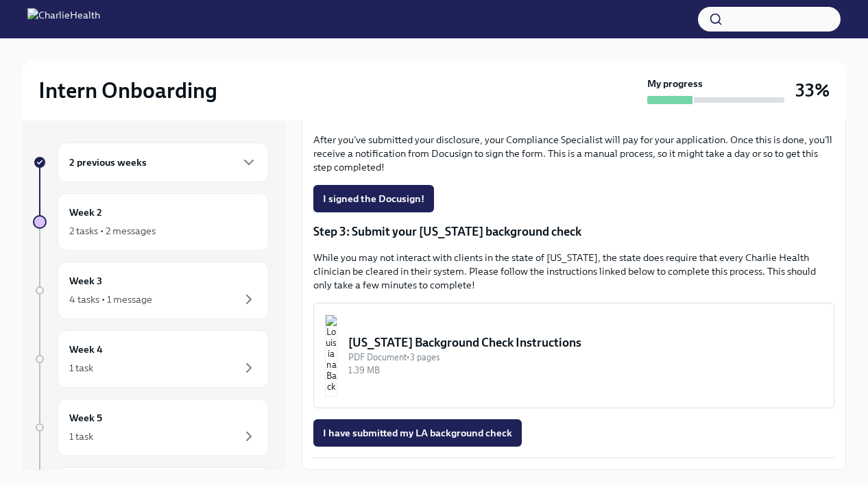 The width and height of the screenshot is (868, 485). What do you see at coordinates (418, 433) in the screenshot?
I see `span: I have submitted my LA background check` at bounding box center [418, 433].